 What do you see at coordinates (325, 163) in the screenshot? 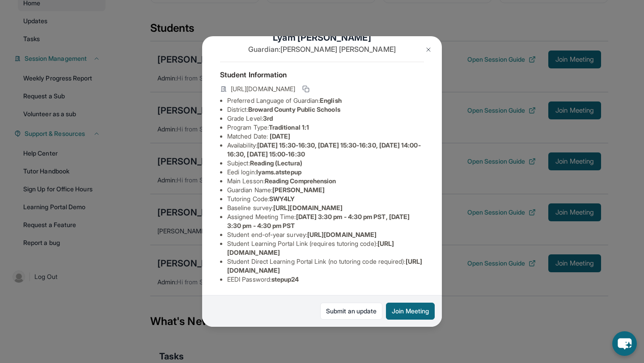
I see `li: Subject :` at bounding box center [325, 163].